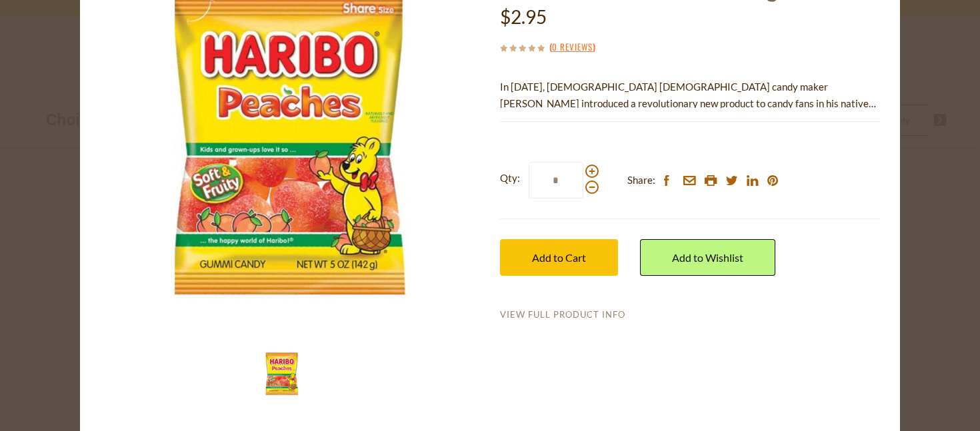 This screenshot has height=431, width=980. What do you see at coordinates (707, 257) in the screenshot?
I see `a: Add to Wishlist` at bounding box center [707, 257].